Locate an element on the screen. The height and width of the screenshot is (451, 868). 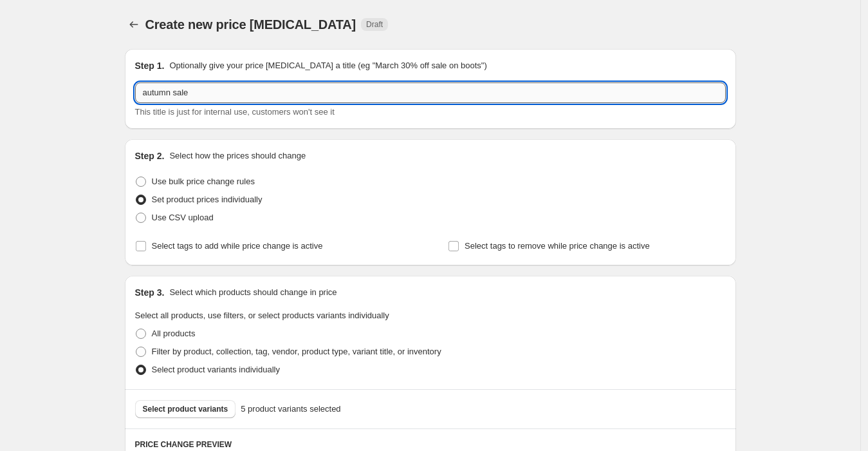
h2: Step 3. is located at coordinates (150, 292).